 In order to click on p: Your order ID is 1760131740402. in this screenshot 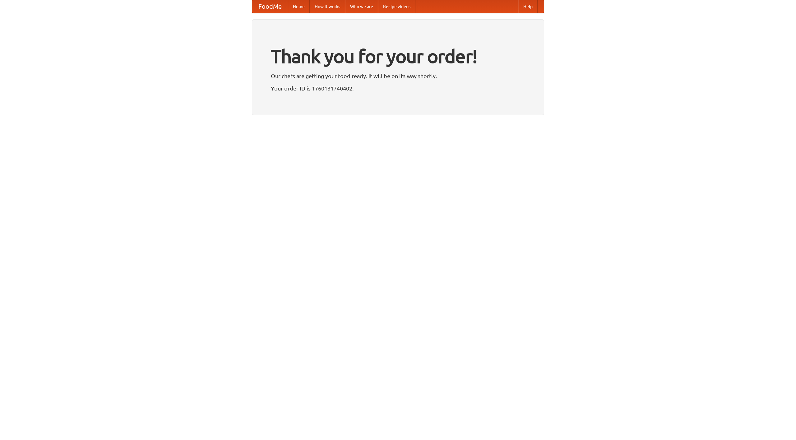, I will do `click(398, 88)`.